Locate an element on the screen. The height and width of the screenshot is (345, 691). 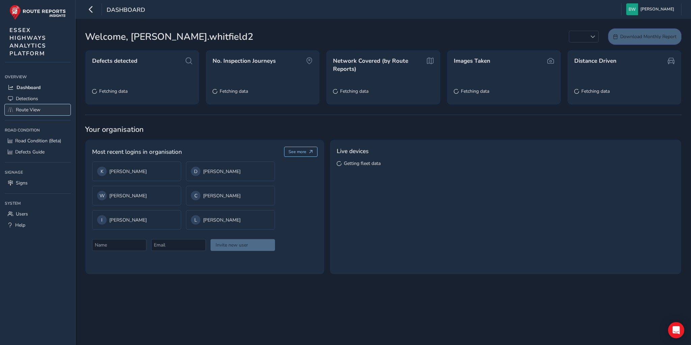
span: Route View is located at coordinates (28, 110).